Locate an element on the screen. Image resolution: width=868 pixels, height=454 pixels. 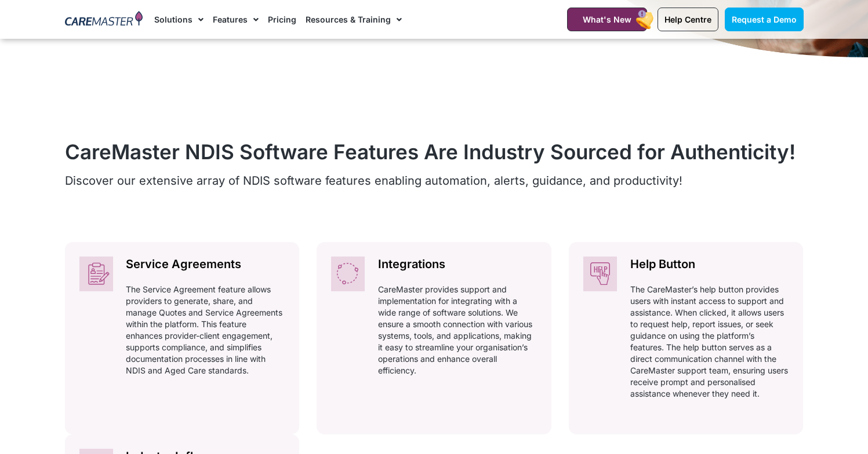
p: CareMaster provides support and implementation for integrating with a wide range of software solu... is located at coordinates (457, 330).